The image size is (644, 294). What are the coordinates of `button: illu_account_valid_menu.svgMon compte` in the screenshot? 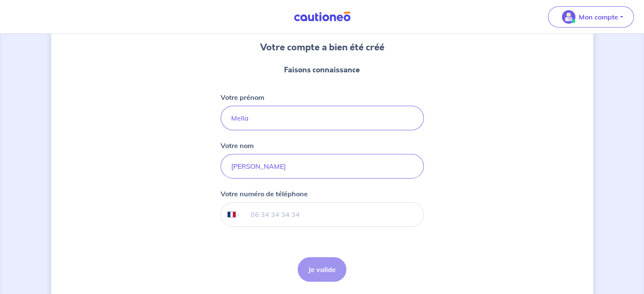 It's located at (590, 17).